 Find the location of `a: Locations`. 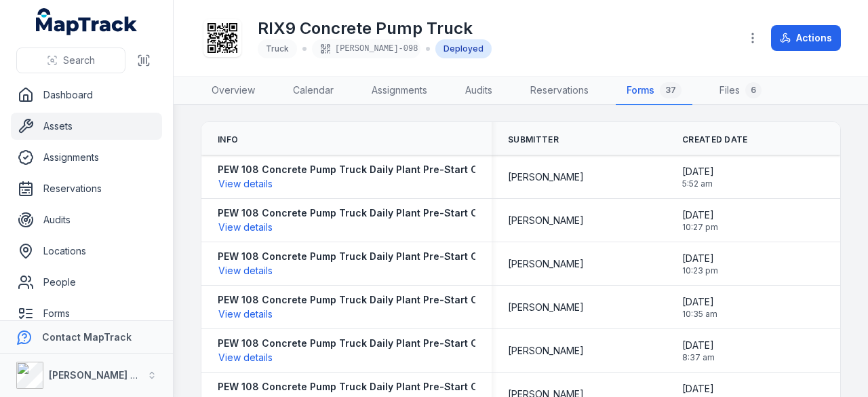

a: Locations is located at coordinates (86, 251).